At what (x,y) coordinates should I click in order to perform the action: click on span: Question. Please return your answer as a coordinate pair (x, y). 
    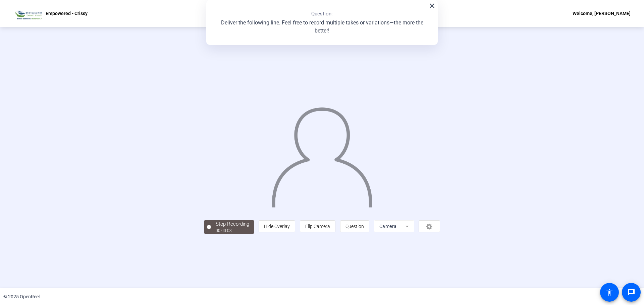
    Looking at the image, I should click on (355, 227).